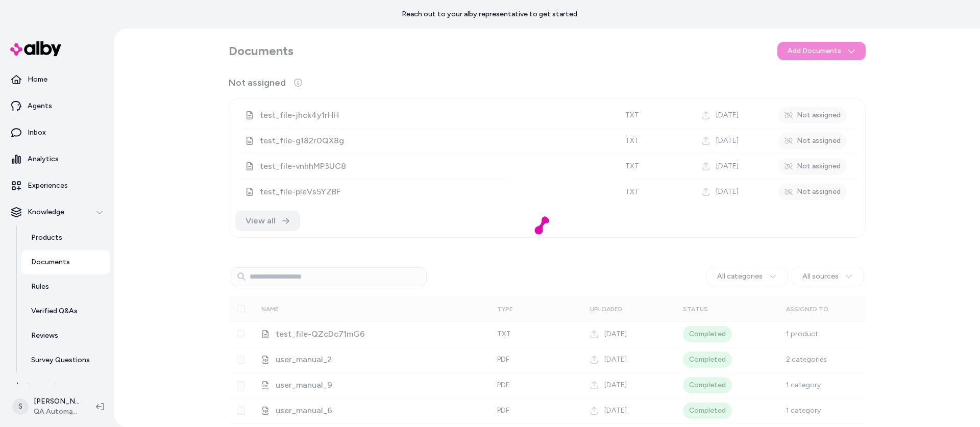  What do you see at coordinates (66, 238) in the screenshot?
I see `a: Products` at bounding box center [66, 238].